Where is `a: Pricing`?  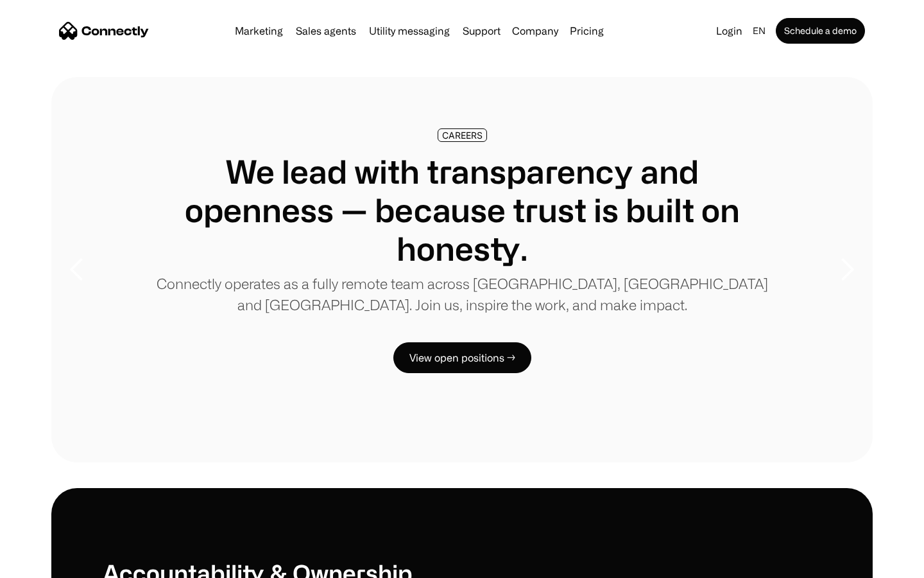 a: Pricing is located at coordinates (586, 31).